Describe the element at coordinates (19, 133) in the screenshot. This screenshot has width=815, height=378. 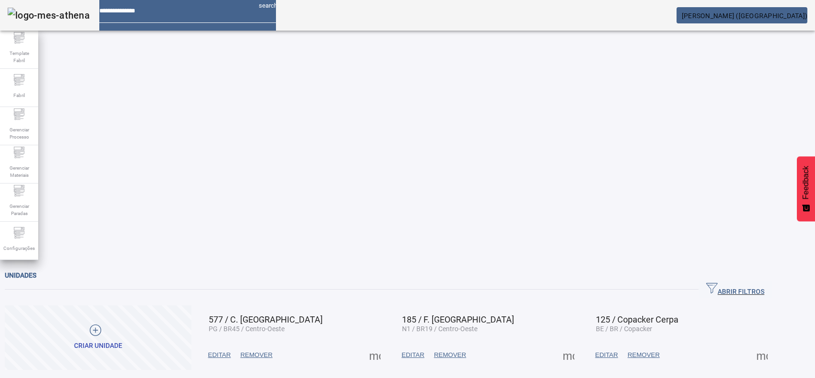
I see `span: Gerenciar Processo` at that location.